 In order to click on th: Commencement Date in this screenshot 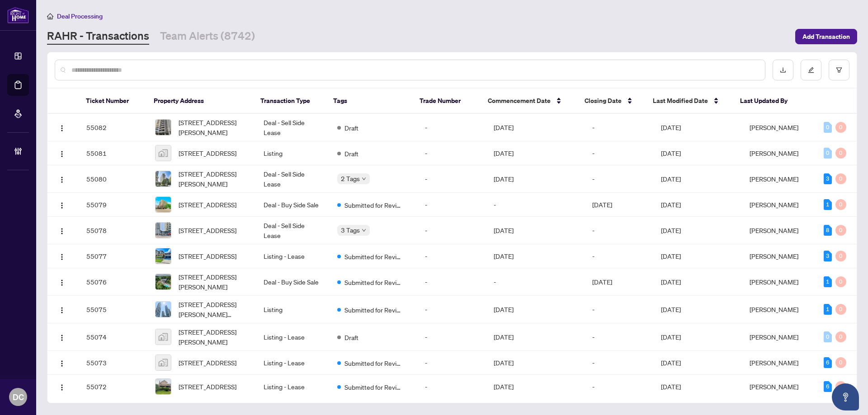, I will do `click(529, 101)`.